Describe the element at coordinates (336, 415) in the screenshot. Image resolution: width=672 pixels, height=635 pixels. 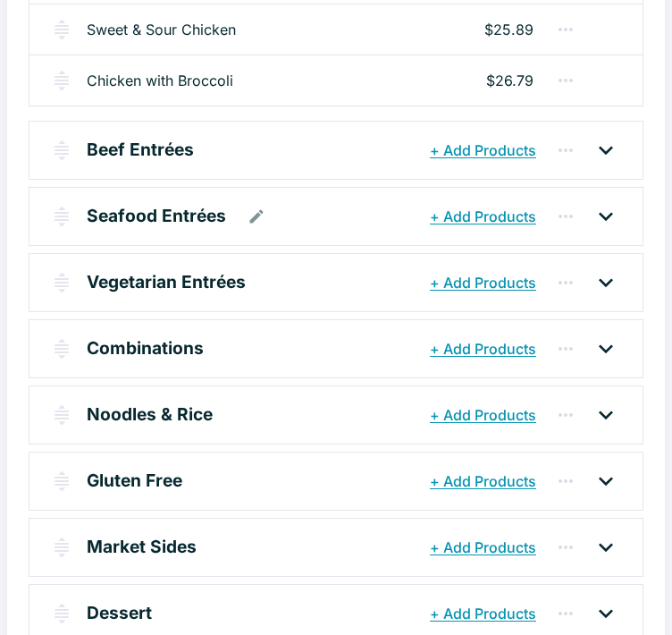
I see `div: Noodles & Rice+ Add Products` at that location.